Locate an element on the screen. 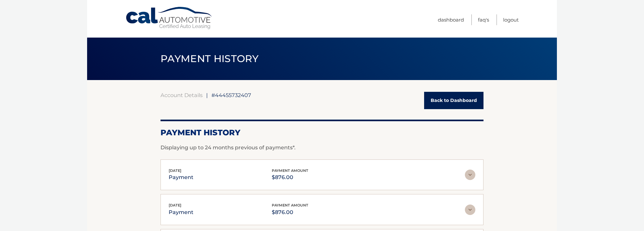  a: Account Details is located at coordinates (182, 95).